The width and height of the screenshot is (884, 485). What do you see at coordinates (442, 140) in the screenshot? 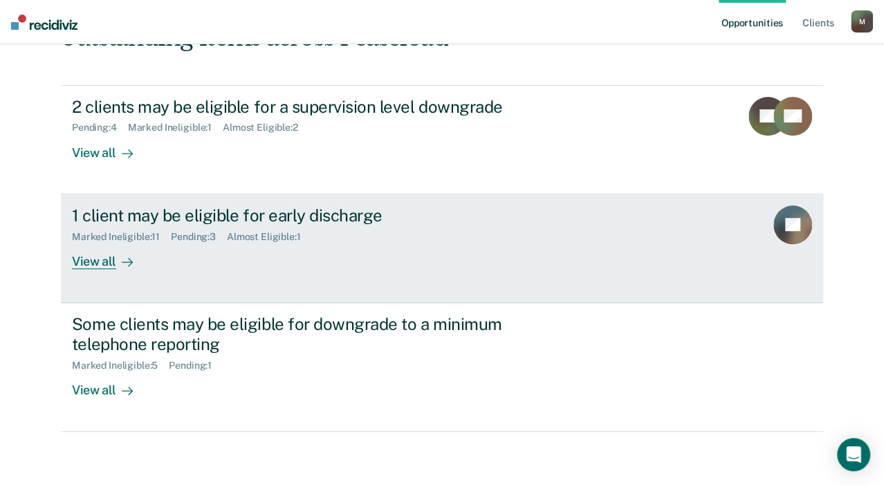
I see `a: 2 clients may be eligible for a supervision level downgradePending:4Marked Ineligible:1Almost Eli...` at bounding box center [442, 140].